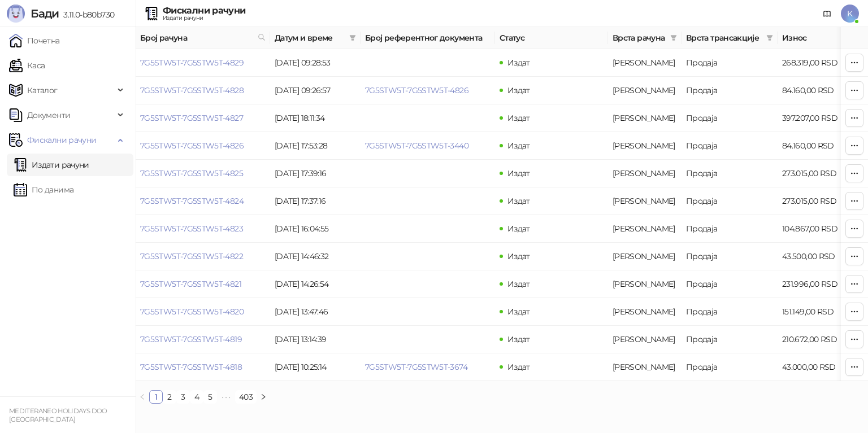 Image resolution: width=868 pixels, height=433 pixels. I want to click on a: 5, so click(210, 397).